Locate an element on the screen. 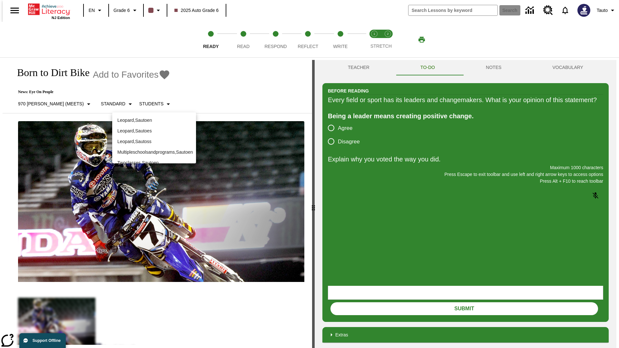  p: Leopard , Sautoen is located at coordinates (154, 120).